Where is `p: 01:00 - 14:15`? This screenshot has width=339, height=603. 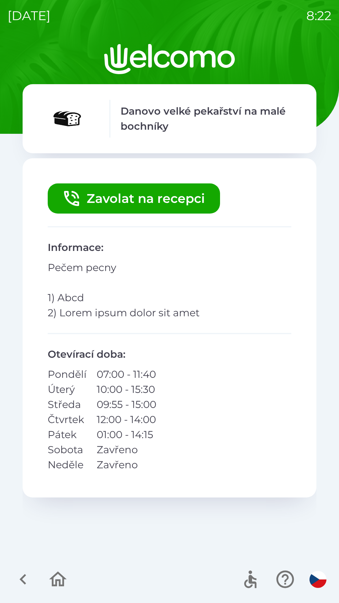 p: 01:00 - 14:15 is located at coordinates (127, 435).